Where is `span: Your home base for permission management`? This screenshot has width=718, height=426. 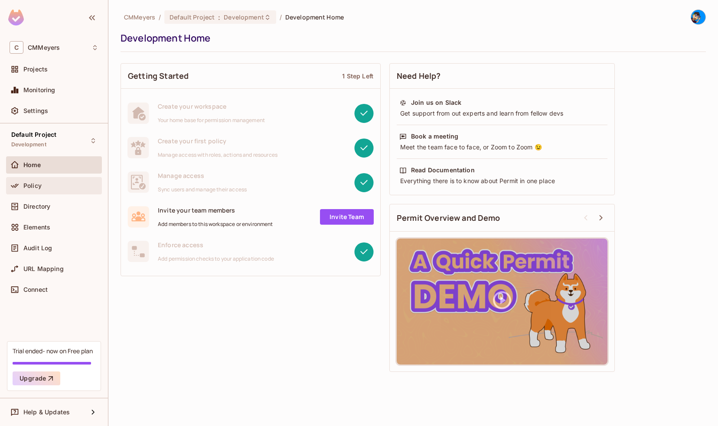
span: Your home base for permission management is located at coordinates (211, 120).